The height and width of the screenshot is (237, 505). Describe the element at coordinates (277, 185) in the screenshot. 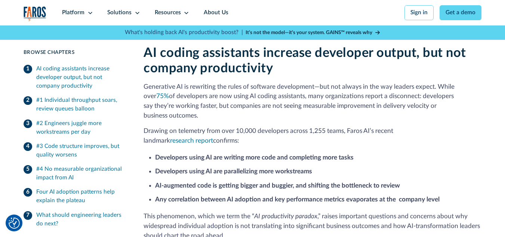

I see `strong: AI-augmented code is getting bigger and buggier, and shifting the bottleneck to review` at that location.